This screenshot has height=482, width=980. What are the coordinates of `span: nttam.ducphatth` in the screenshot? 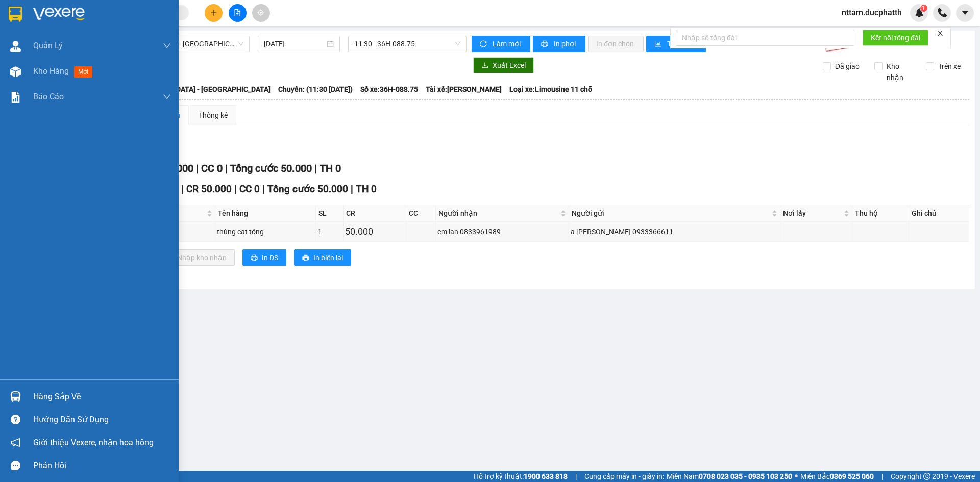 It's located at (872, 12).